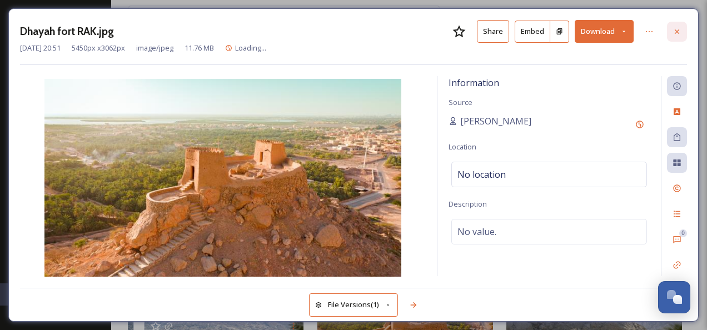  What do you see at coordinates (474, 83) in the screenshot?
I see `span: Information` at bounding box center [474, 83].